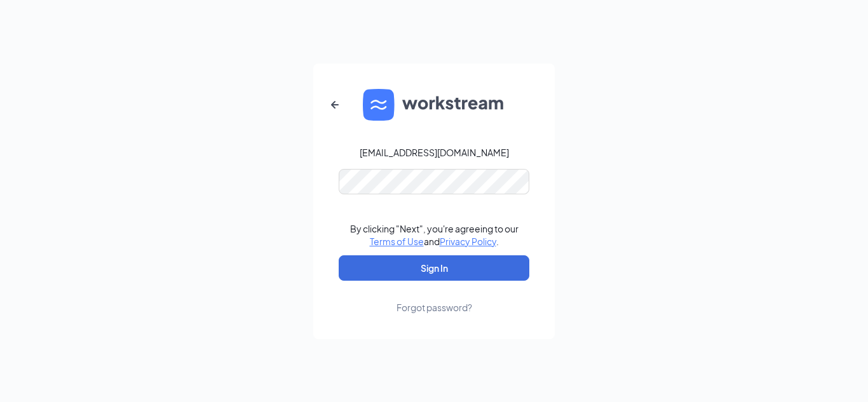  Describe the element at coordinates (334, 105) in the screenshot. I see `svg: ArrowLeftNew` at that location.